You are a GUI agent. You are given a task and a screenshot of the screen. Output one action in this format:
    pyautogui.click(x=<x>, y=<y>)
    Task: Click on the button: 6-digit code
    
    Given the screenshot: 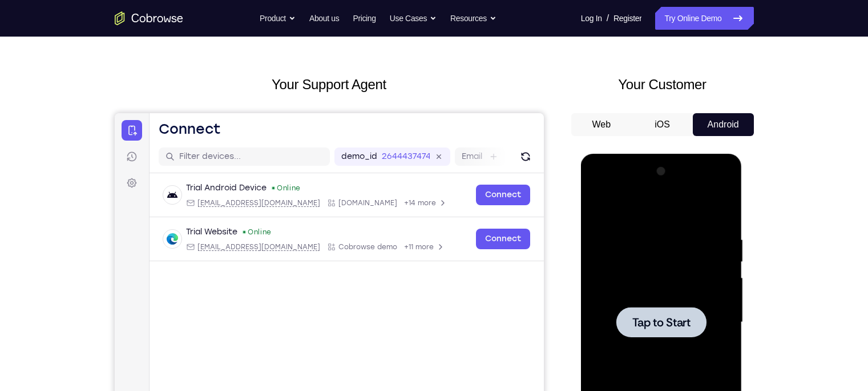 What is the action you would take?
    pyautogui.click(x=232, y=356)
    